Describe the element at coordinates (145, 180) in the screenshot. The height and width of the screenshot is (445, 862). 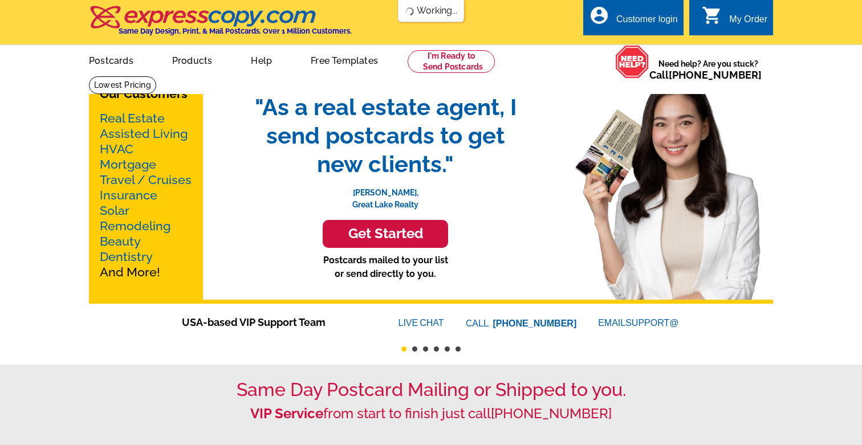
I see `a: Travel / Cruises` at that location.